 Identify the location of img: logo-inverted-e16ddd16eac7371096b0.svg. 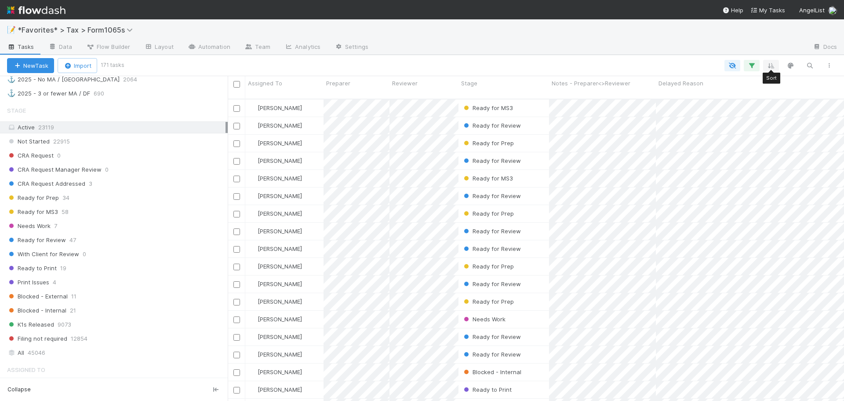
(36, 10).